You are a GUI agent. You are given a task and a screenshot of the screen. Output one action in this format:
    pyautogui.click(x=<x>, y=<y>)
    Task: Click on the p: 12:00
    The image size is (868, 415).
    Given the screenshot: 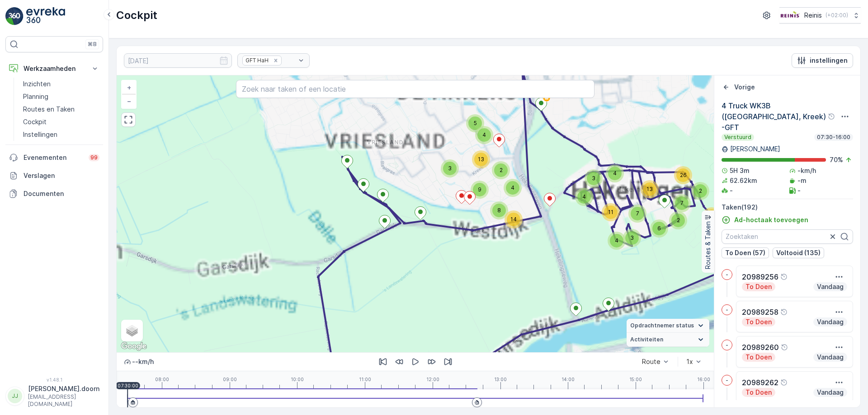 What is the action you would take?
    pyautogui.click(x=433, y=379)
    